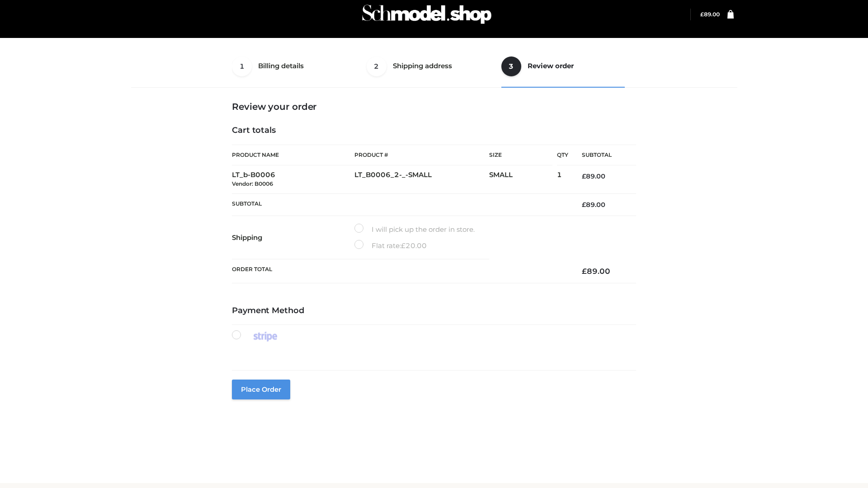 This screenshot has width=868, height=488. I want to click on button: Place order, so click(261, 390).